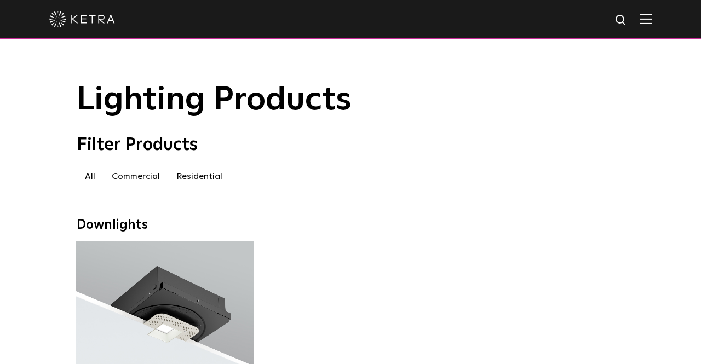 The height and width of the screenshot is (364, 701). Describe the element at coordinates (350, 225) in the screenshot. I see `div: Downlights` at that location.